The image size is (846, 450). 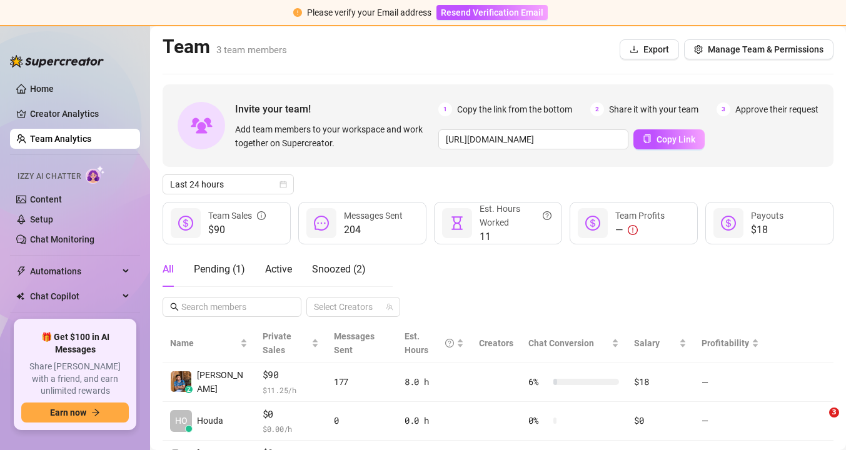 I want to click on span: $ 11.25 /h, so click(x=291, y=390).